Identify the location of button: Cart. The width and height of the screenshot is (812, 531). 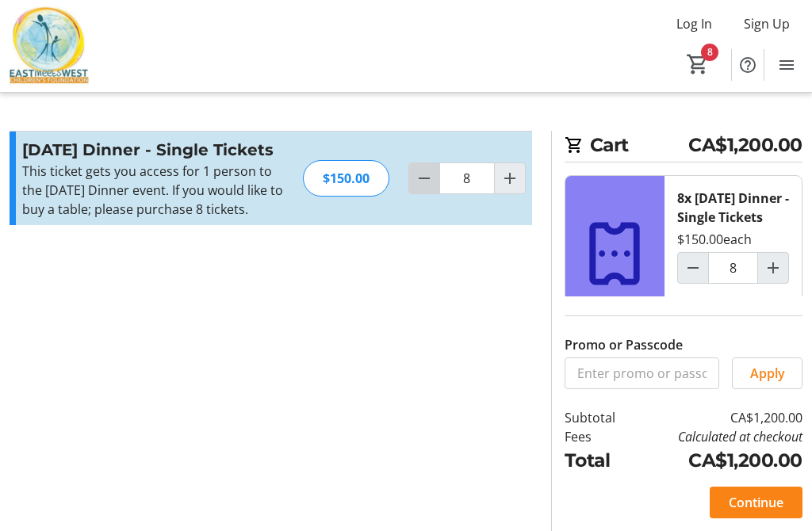
(698, 64).